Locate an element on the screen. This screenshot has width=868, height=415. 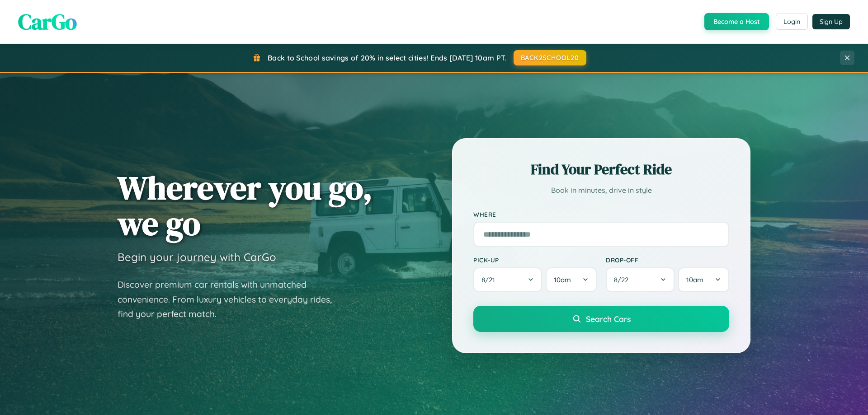
label: Pick-up is located at coordinates (535, 260).